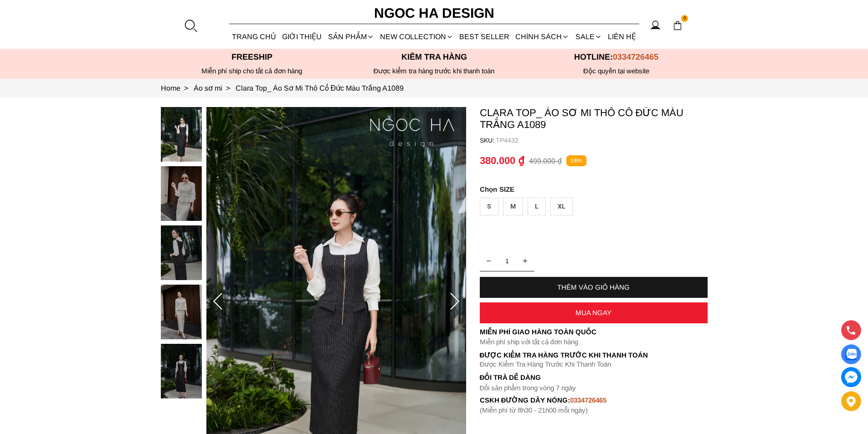 This screenshot has height=434, width=868. What do you see at coordinates (484, 36) in the screenshot?
I see `a: BEST SELLER` at bounding box center [484, 36].